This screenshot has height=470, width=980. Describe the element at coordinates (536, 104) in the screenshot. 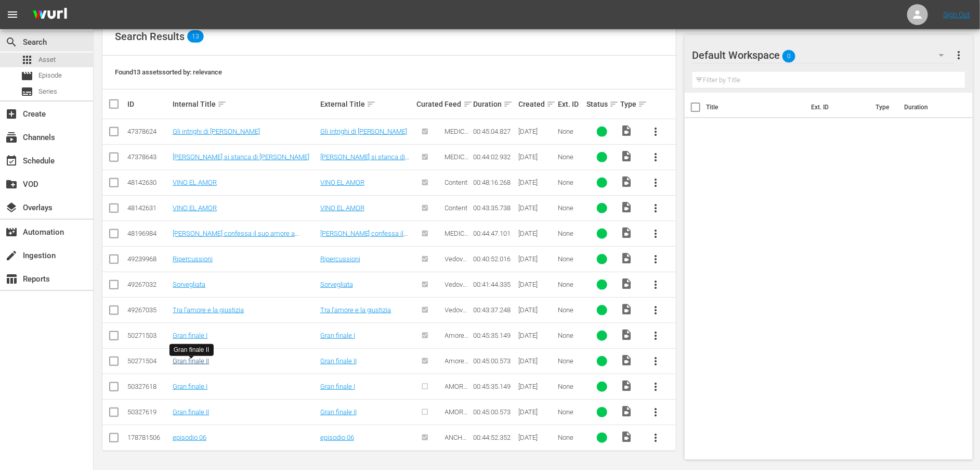

I see `div: Created` at that location.